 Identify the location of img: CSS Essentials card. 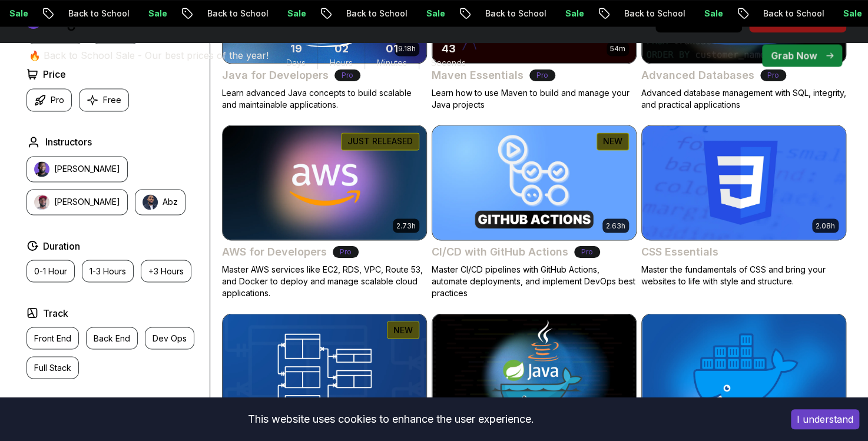
(744, 183).